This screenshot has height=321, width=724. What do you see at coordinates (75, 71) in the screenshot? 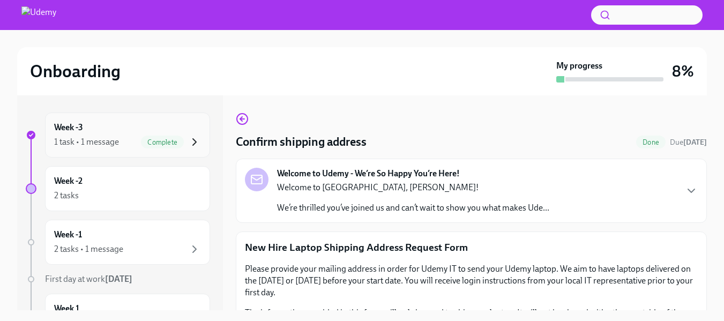
I see `h2: Onboarding` at bounding box center [75, 71].